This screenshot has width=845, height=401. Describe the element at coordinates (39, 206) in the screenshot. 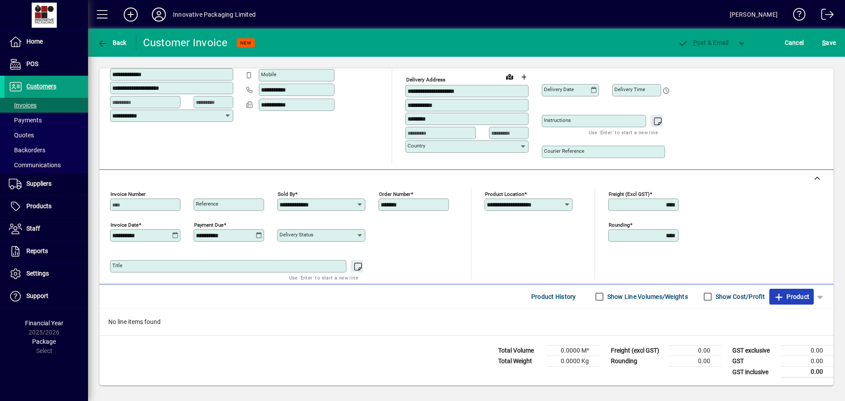

I see `span: Products` at that location.